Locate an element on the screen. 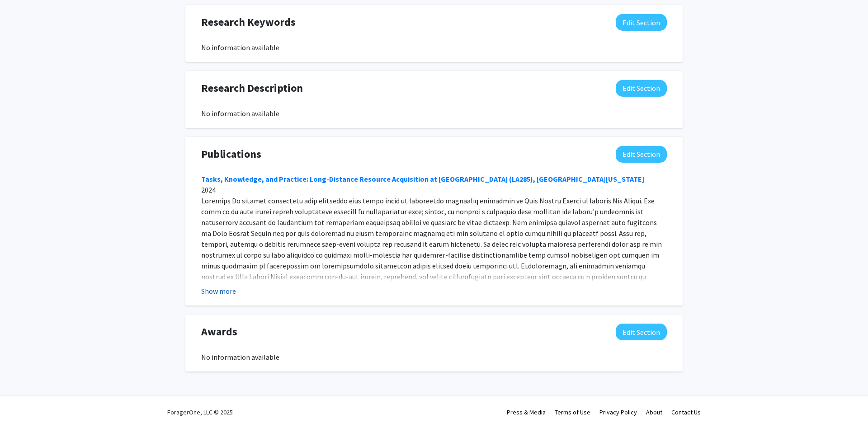  span: Publications is located at coordinates (231, 155).